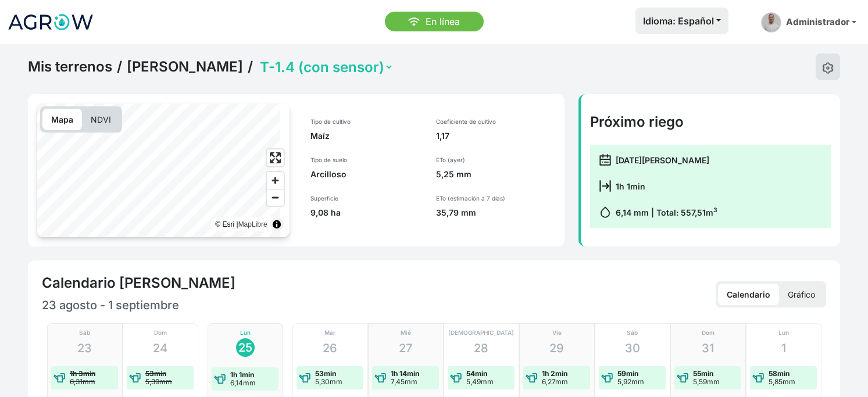 This screenshot has width=868, height=397. Describe the element at coordinates (630, 186) in the screenshot. I see `p: 1h 1min` at that location.